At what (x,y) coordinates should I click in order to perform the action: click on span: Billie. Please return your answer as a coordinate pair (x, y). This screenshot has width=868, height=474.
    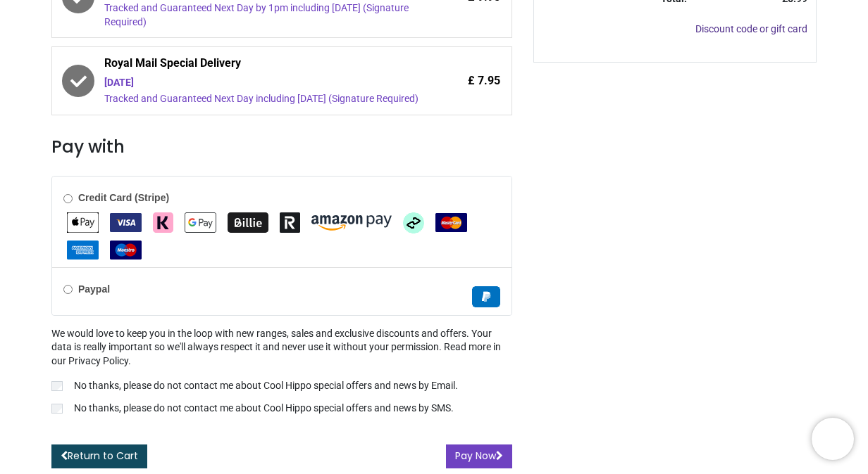
    Looking at the image, I should click on (248, 221).